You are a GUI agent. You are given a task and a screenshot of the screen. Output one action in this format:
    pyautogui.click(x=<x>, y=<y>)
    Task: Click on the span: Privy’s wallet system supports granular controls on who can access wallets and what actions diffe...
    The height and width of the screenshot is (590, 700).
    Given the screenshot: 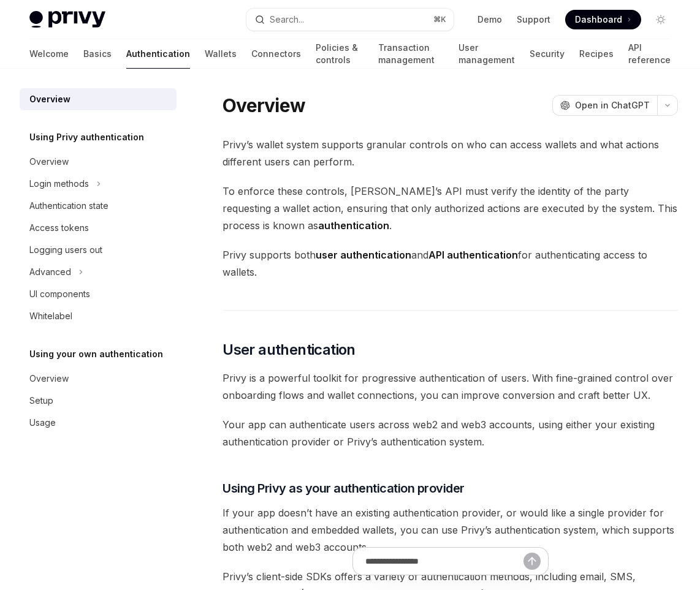 What is the action you would take?
    pyautogui.click(x=450, y=153)
    